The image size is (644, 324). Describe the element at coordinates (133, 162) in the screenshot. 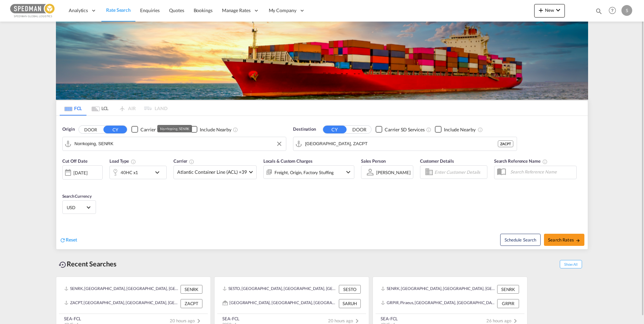

I see `md-icon: icon-information-outline` at that location.